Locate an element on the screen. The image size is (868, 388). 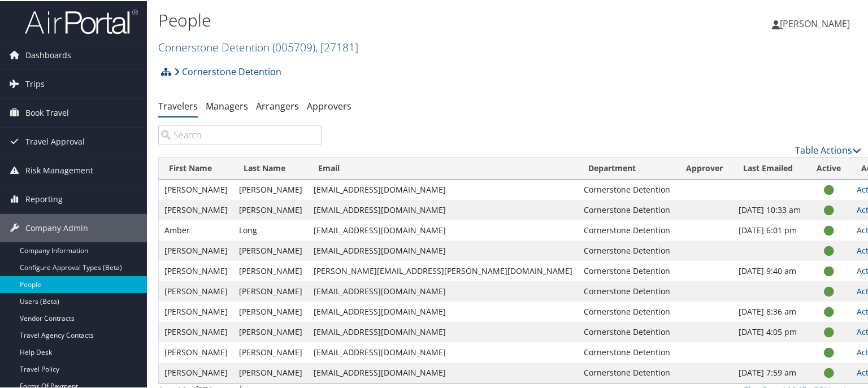
input: Search is located at coordinates (240, 134).